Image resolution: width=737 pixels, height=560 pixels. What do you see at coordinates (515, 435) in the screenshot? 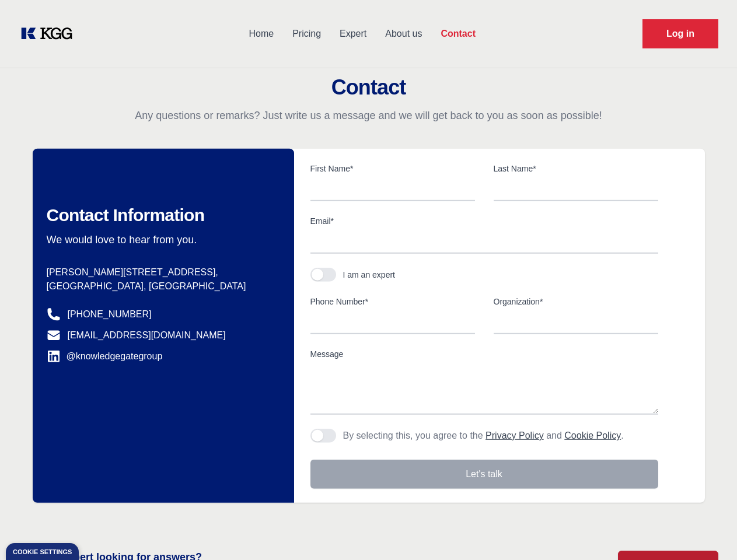
I see `a: Privacy Policy` at bounding box center [515, 435].